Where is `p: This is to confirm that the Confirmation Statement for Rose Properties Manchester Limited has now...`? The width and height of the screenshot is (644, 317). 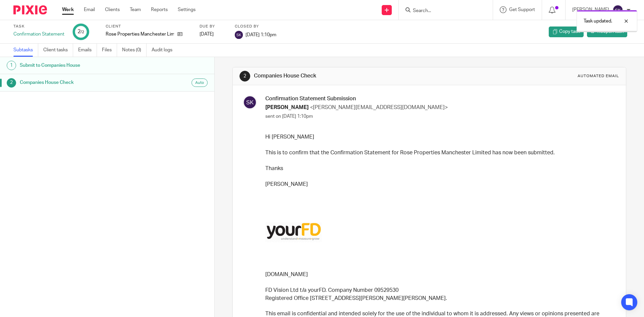 p: This is to confirm that the Confirmation Statement for Rose Properties Manchester Limited has now... is located at coordinates (439, 153).